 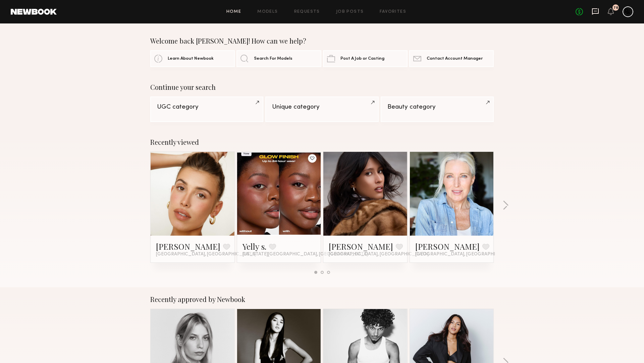 I want to click on a: Models, so click(x=268, y=11).